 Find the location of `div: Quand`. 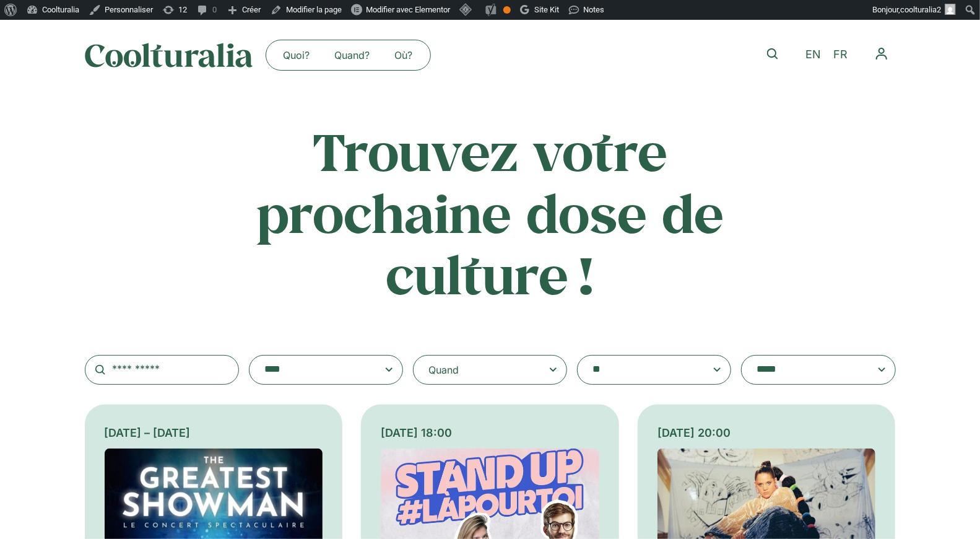

div: Quand is located at coordinates (443, 370).